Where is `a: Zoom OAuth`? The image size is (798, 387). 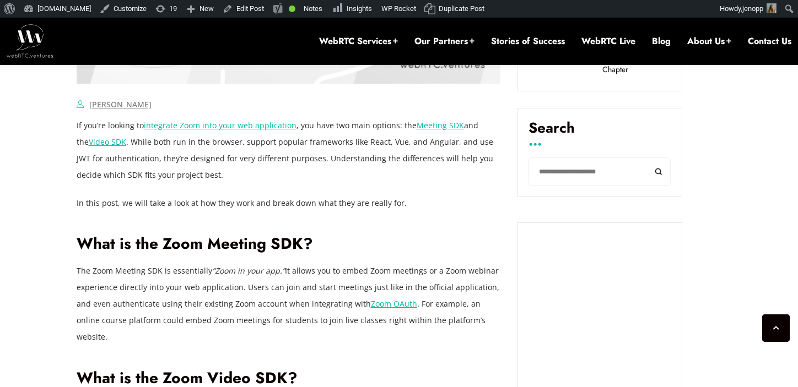
a: Zoom OAuth is located at coordinates (394, 304).